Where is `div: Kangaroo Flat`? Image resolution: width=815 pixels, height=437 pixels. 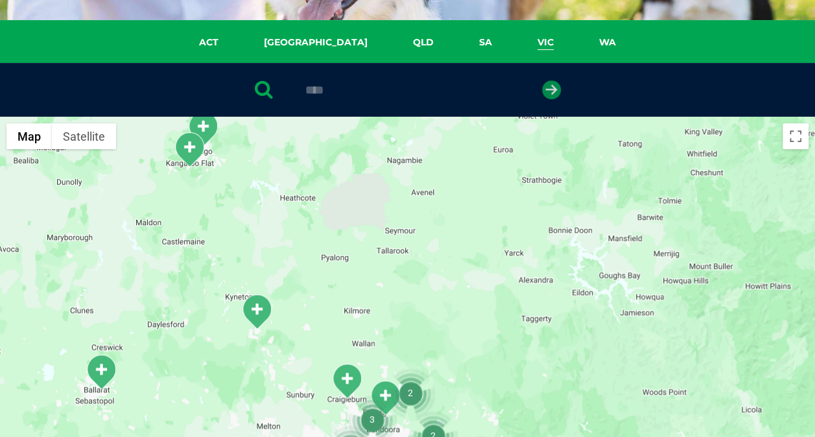
div: Kangaroo Flat is located at coordinates (189, 149).